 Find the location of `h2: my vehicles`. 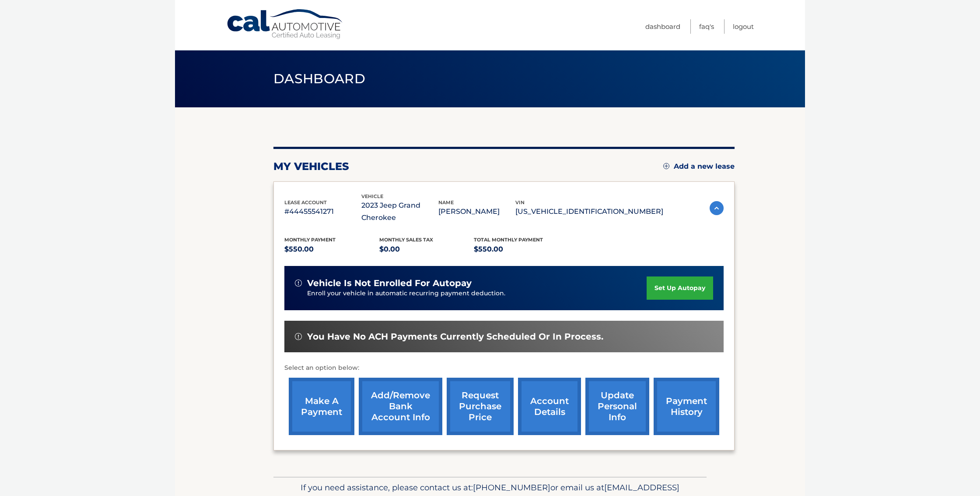

h2: my vehicles is located at coordinates (311, 166).